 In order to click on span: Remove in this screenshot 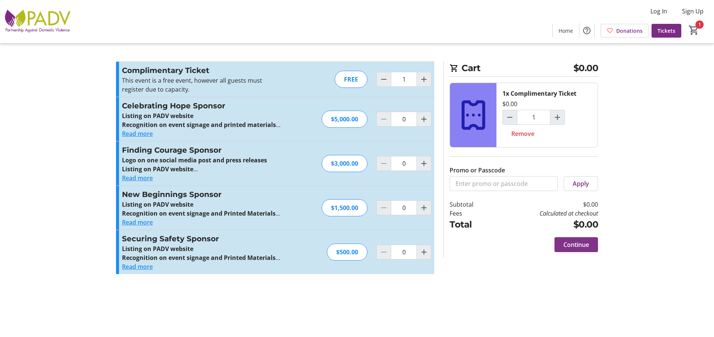, I will do `click(523, 134)`.